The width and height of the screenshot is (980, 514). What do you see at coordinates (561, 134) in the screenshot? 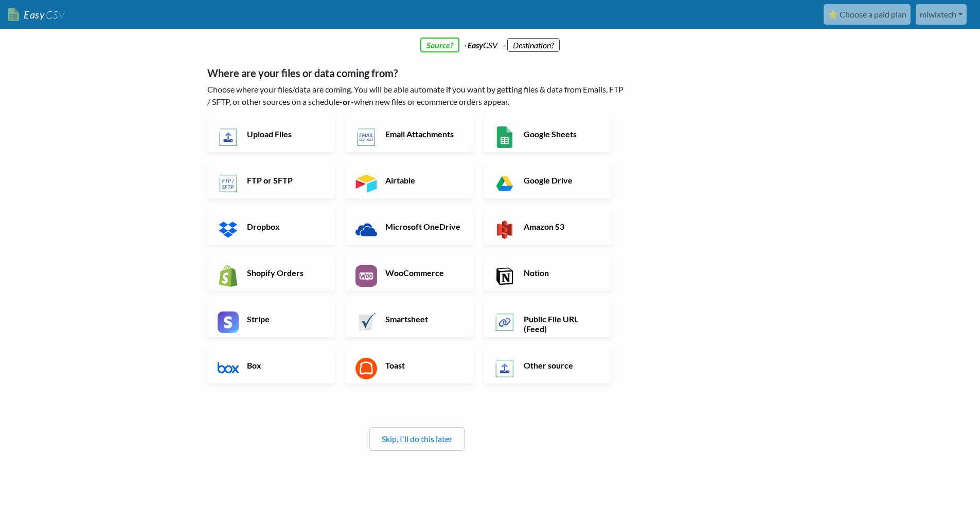
I see `h6: Google Sheets` at bounding box center [561, 134].